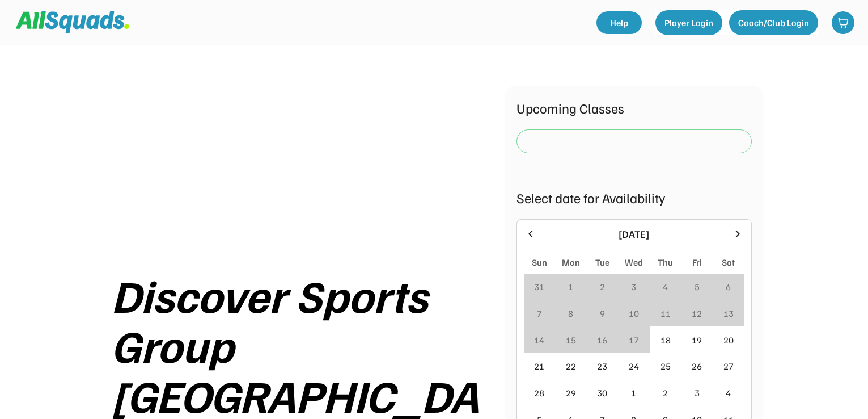  What do you see at coordinates (634, 366) in the screenshot?
I see `div: 24` at bounding box center [634, 366].